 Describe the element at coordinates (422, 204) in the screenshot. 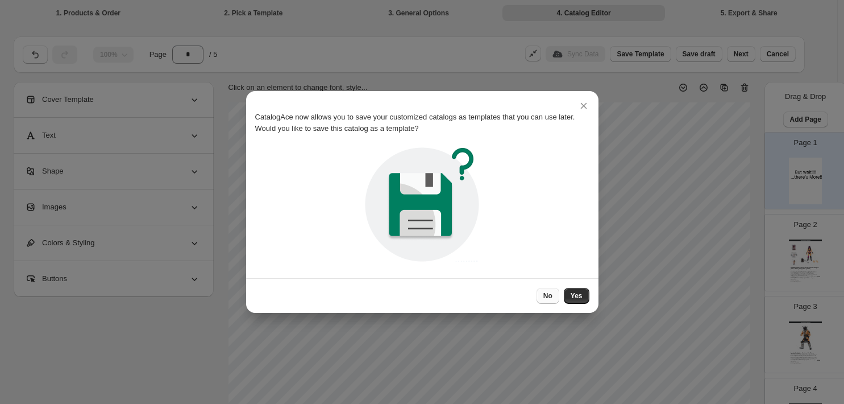

I see `img: pickTemplate` at that location.